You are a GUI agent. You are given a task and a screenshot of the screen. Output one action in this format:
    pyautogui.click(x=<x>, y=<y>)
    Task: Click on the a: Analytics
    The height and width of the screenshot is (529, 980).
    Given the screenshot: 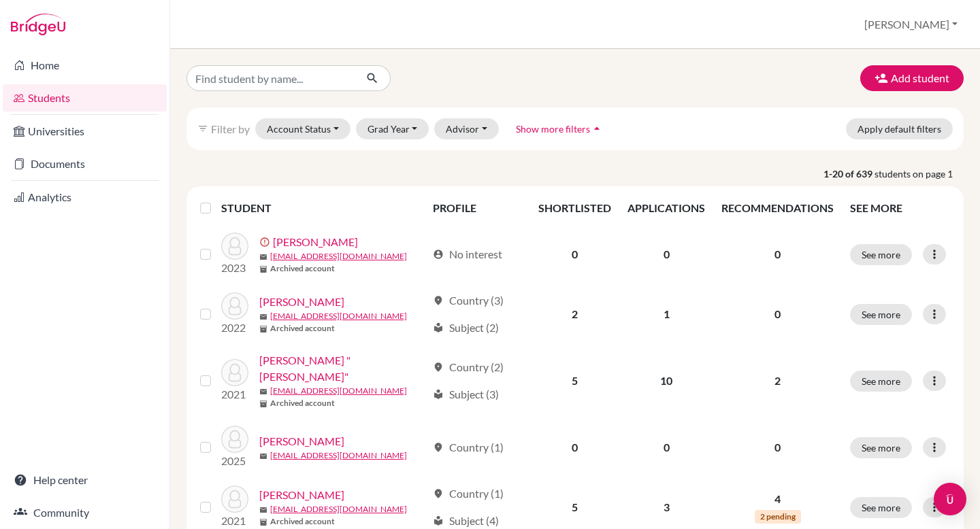 What is the action you would take?
    pyautogui.click(x=84, y=198)
    